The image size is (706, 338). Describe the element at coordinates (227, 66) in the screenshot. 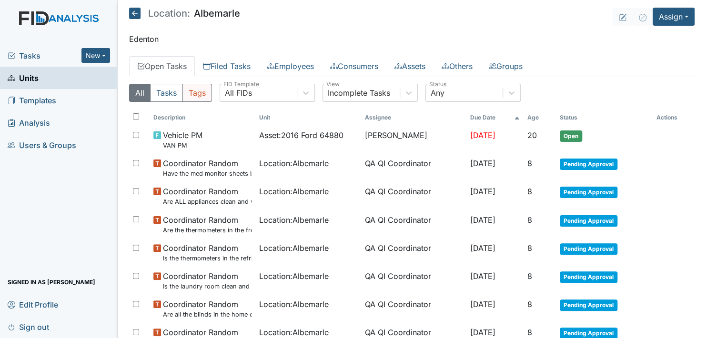

I see `a: Filed Tasks` at that location.